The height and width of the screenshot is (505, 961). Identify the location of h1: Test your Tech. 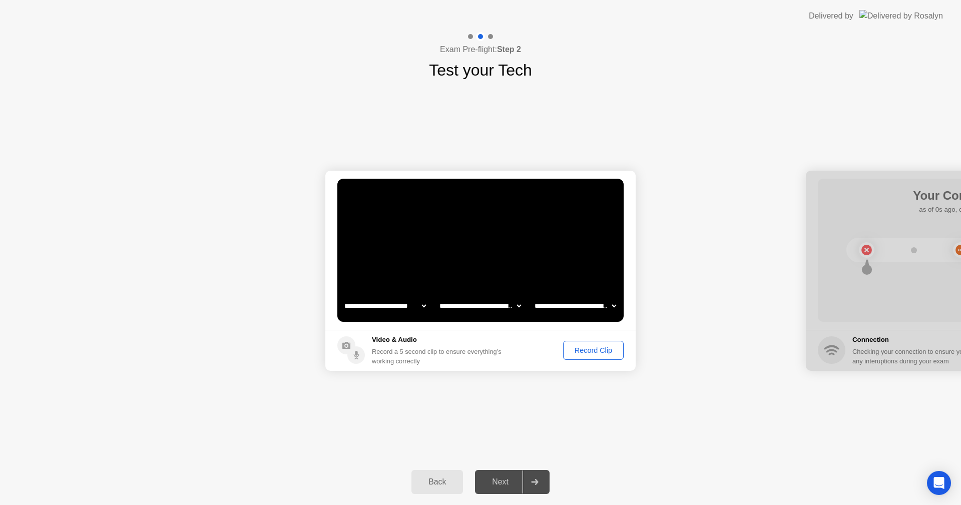
(481, 70).